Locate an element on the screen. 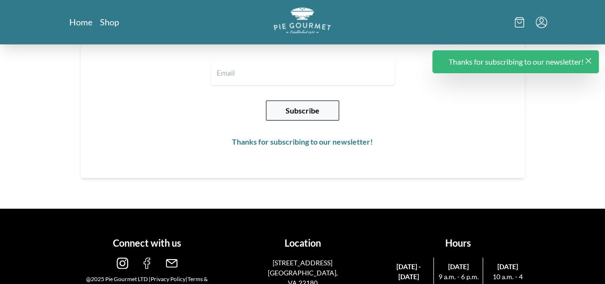 This screenshot has width=605, height=284. img: facebook is located at coordinates (147, 263).